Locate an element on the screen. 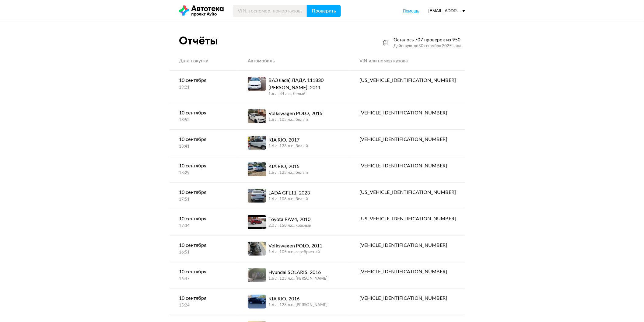 This screenshot has width=644, height=322. div: 17:34 is located at coordinates (204, 226).